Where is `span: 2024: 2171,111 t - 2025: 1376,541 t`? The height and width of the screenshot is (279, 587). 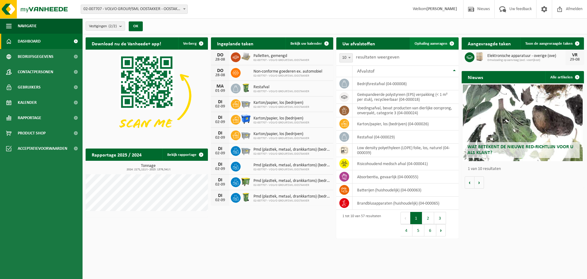 span: 2024: 2171,111 t - 2025: 1376,541 t is located at coordinates (148, 169).